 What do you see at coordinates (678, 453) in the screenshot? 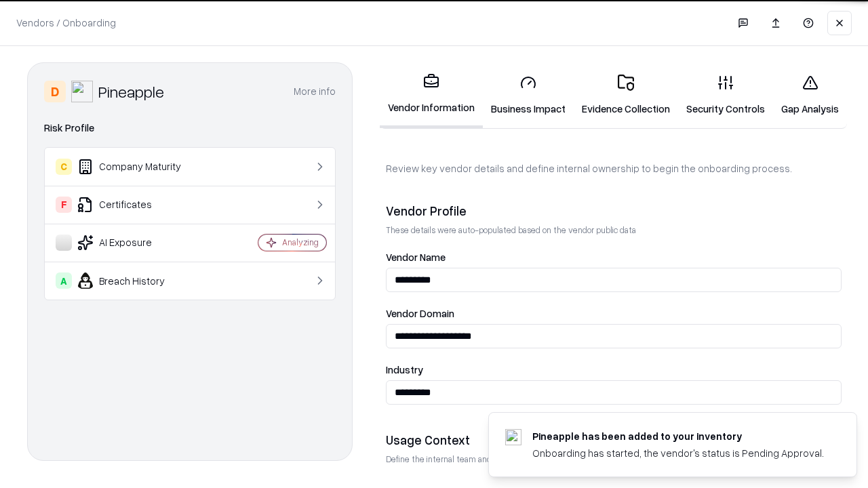
I see `div: Onboarding has started, the vendor's status is Pending Approval.` at bounding box center [678, 453].